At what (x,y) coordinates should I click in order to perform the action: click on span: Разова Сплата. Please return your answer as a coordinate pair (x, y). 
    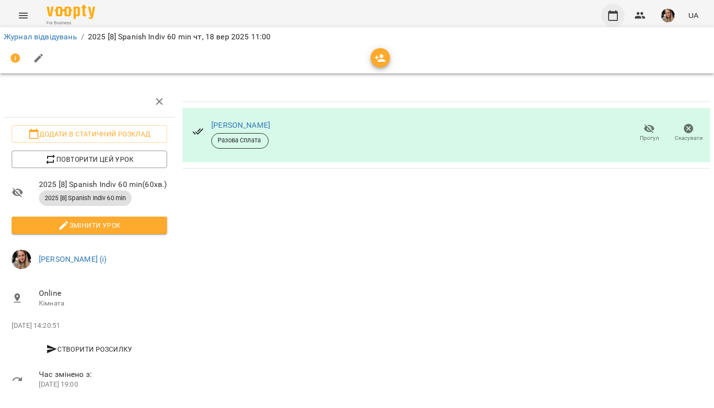
    Looking at the image, I should click on (240, 140).